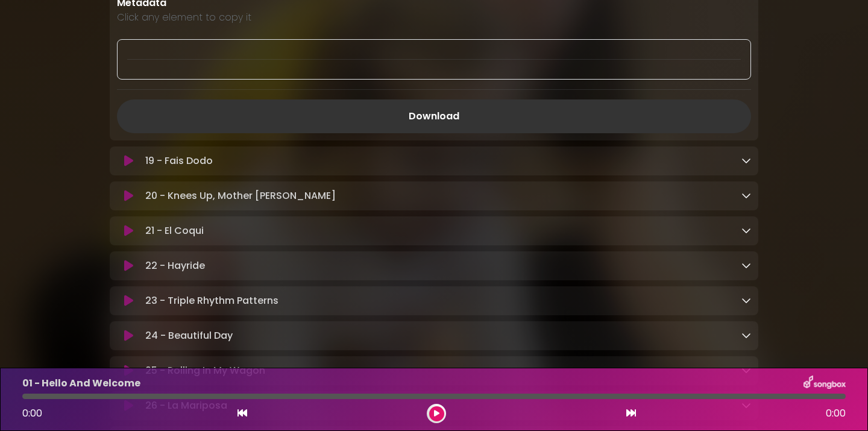 This screenshot has height=431, width=868. Describe the element at coordinates (179, 161) in the screenshot. I see `p: 19 - Fais Dodo` at that location.